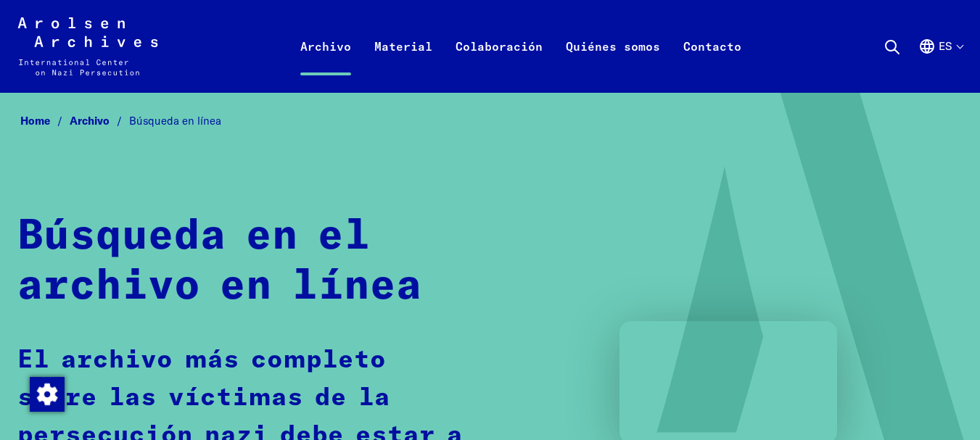 This screenshot has height=440, width=980. I want to click on nav: Breadcrumb, so click(489, 121).